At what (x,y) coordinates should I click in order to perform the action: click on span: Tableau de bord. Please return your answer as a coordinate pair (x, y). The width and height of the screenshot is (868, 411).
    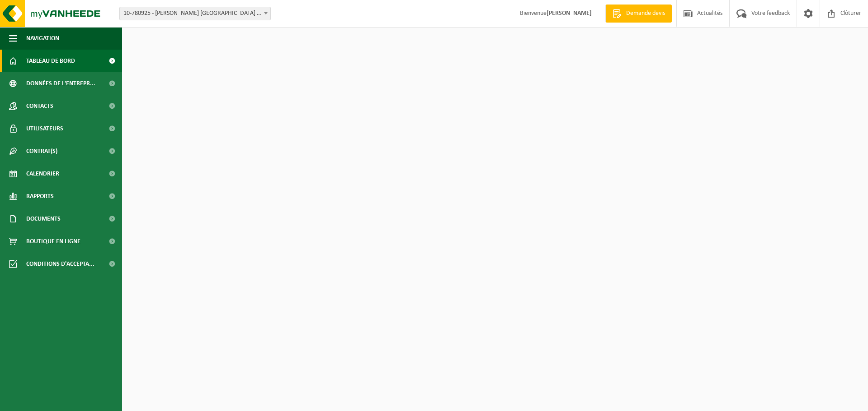
    Looking at the image, I should click on (50, 61).